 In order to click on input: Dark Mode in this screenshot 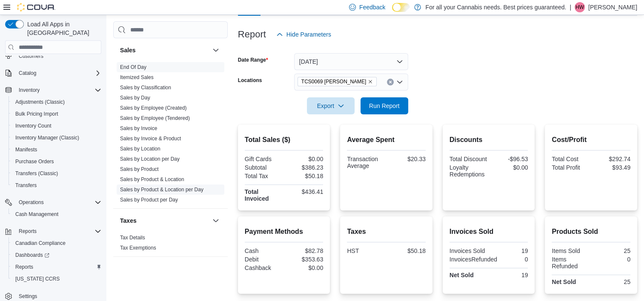, I will do `click(401, 7)`.